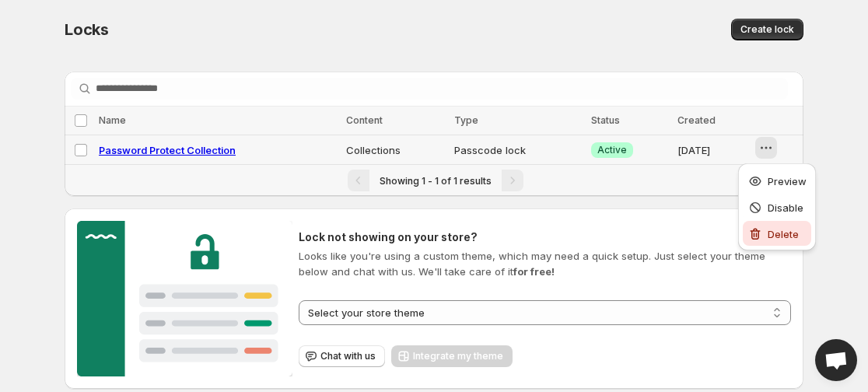 The image size is (868, 392). Describe the element at coordinates (767, 30) in the screenshot. I see `span: Create lock` at that location.